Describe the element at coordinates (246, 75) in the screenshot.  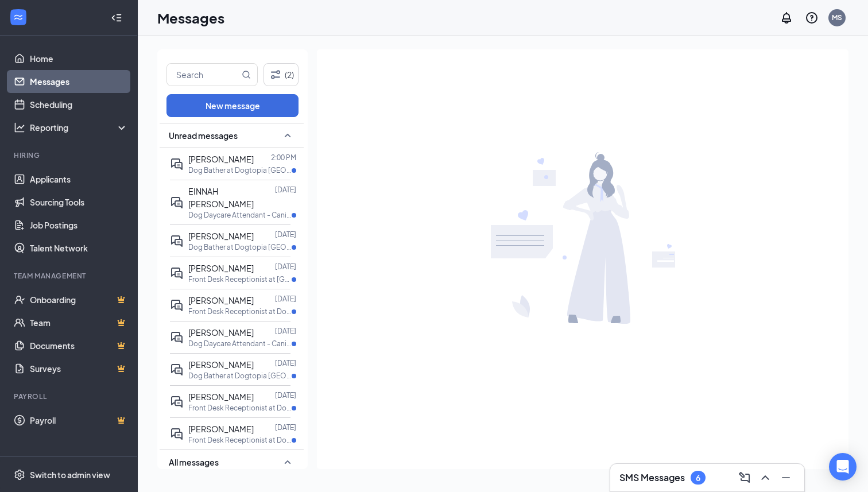
I see `svg: MagnifyingGlass` at that location.